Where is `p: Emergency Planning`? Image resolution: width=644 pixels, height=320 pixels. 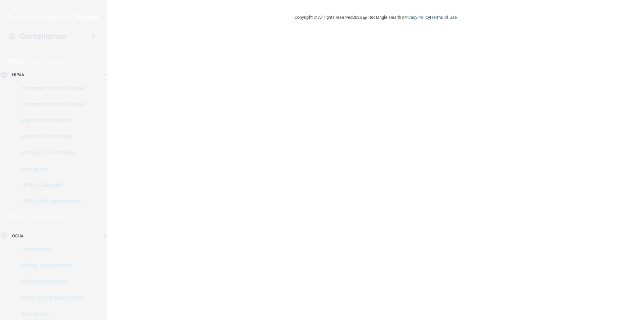 p: Emergency Planning is located at coordinates (50, 153).